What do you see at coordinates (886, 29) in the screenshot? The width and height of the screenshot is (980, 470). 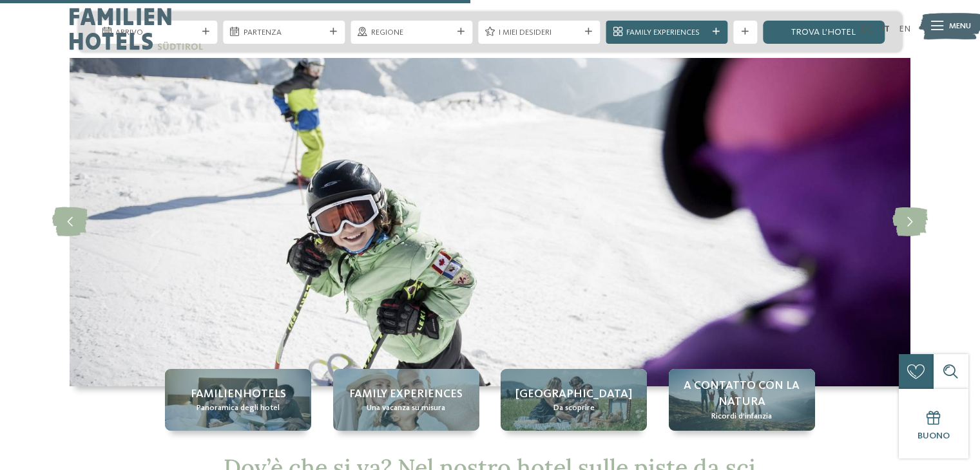 I see `a: IT` at bounding box center [886, 29].